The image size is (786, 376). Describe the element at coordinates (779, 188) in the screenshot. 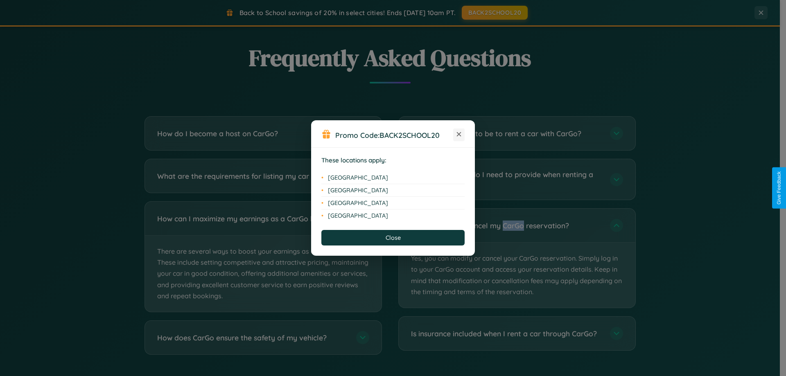

I see `div: Give Feedback` at that location.